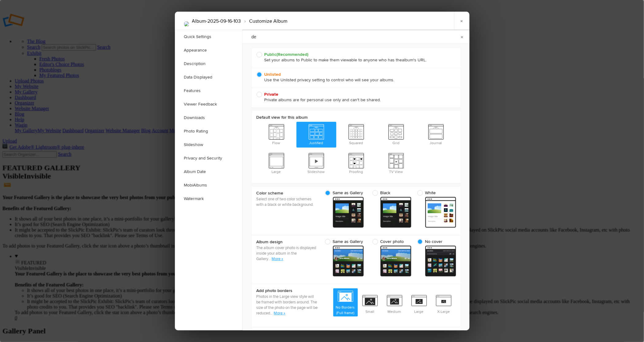 This screenshot has width=644, height=342. I want to click on img: 80_3_Nov_23_Mono_Outback_Town_Street..jpg, so click(187, 24).